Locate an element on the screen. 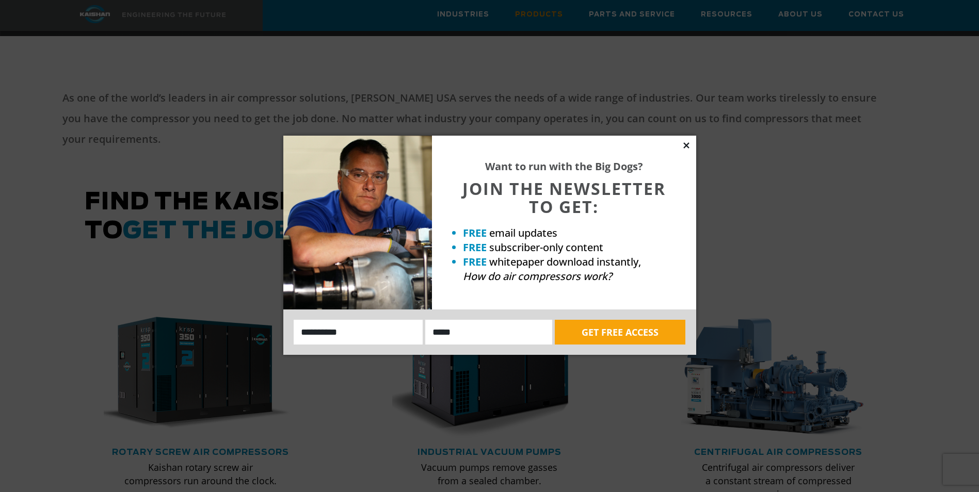  span: subscriber-only content is located at coordinates (546, 247).